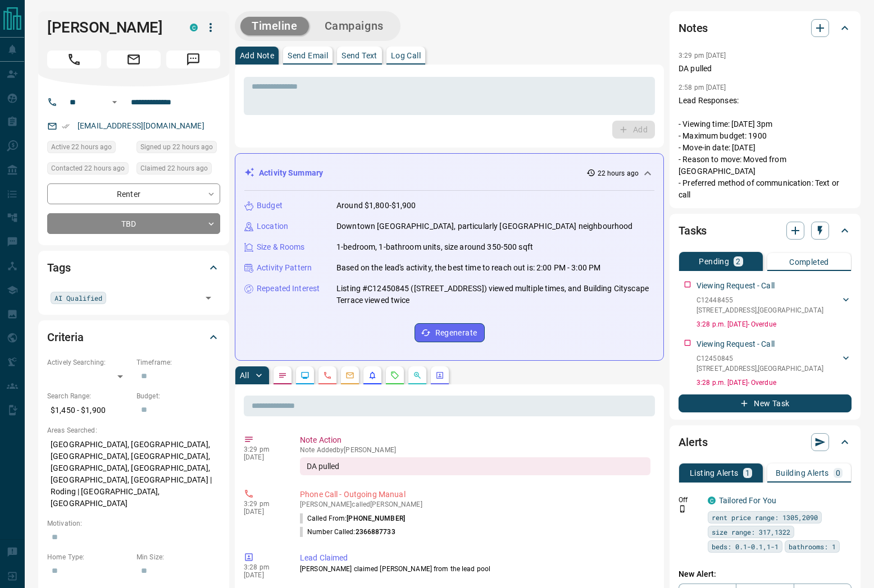 Image resolution: width=874 pixels, height=588 pixels. What do you see at coordinates (435, 247) in the screenshot?
I see `p: 1-bedroom, 1-bathroom units, size around 350-500 sqft` at bounding box center [435, 247].